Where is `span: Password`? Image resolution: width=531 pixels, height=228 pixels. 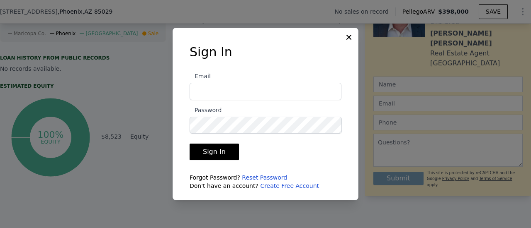 span: Password is located at coordinates (205, 110).